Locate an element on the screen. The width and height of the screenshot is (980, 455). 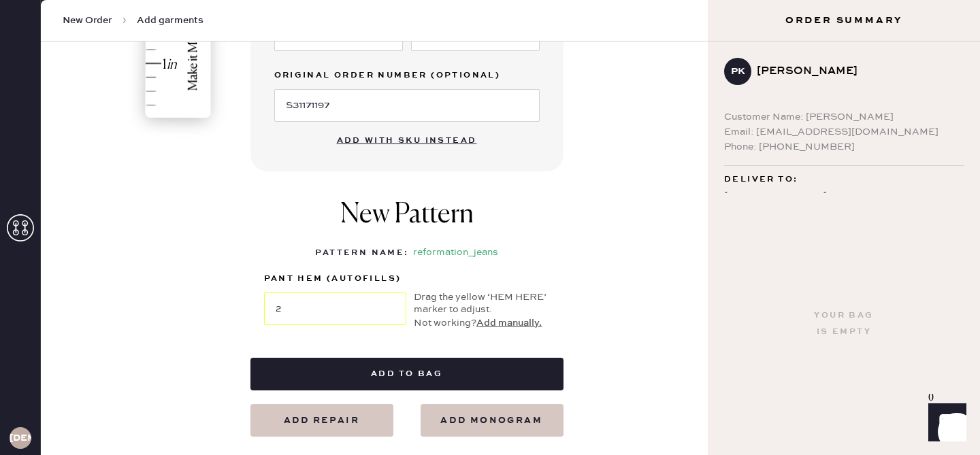
div: Your bag is empty is located at coordinates (843, 323).